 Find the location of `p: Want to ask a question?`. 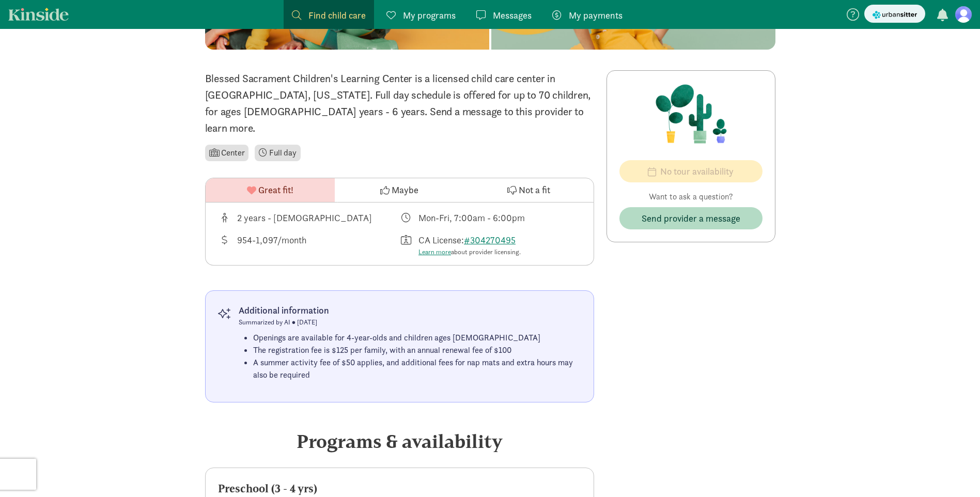

p: Want to ask a question? is located at coordinates (691, 197).